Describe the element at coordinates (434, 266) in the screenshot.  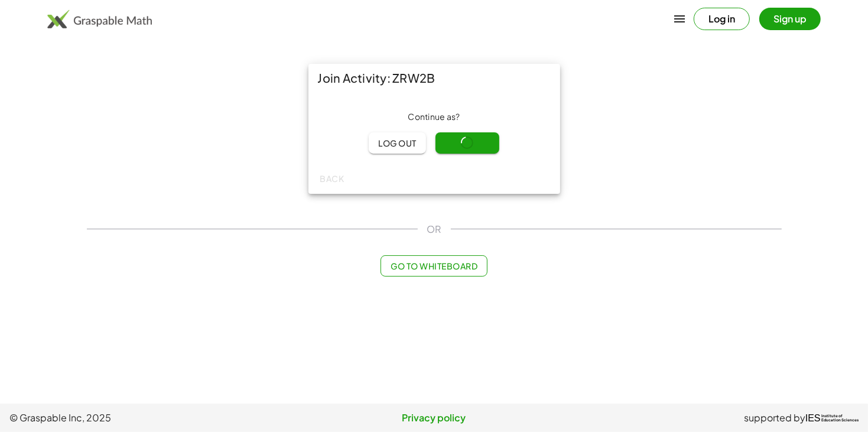
I see `button: Go to Whiteboard` at that location.